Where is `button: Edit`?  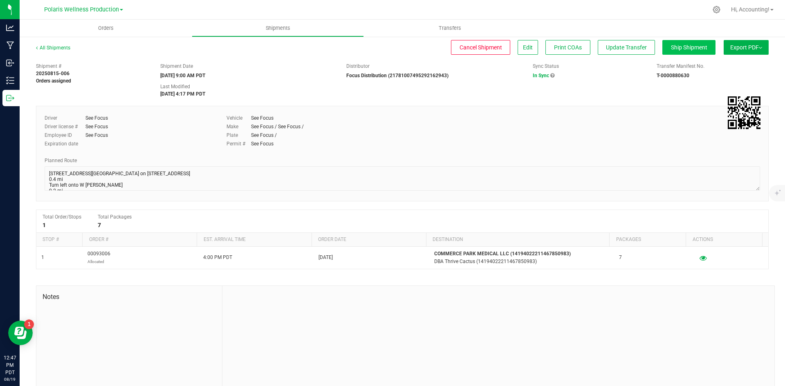
button: Edit is located at coordinates (528, 47).